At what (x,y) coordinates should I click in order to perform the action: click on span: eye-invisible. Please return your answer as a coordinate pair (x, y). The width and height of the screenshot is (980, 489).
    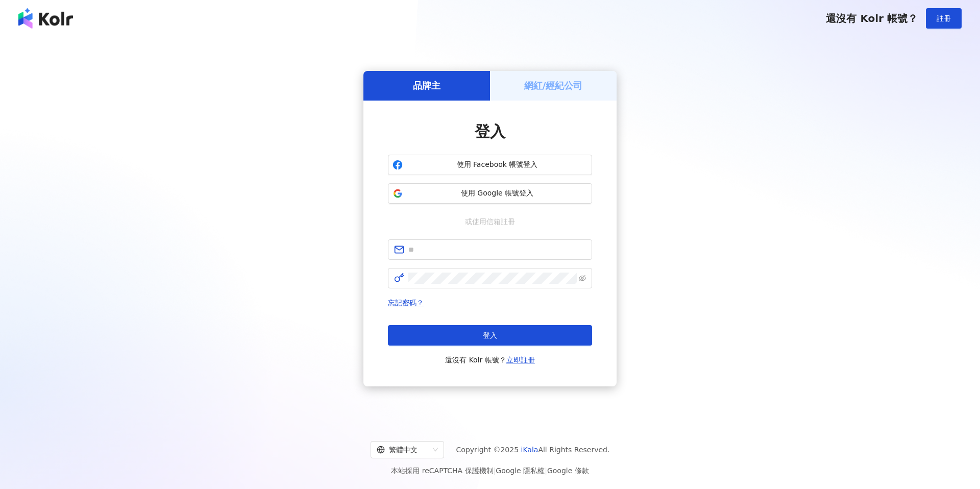
    Looking at the image, I should click on (582, 279).